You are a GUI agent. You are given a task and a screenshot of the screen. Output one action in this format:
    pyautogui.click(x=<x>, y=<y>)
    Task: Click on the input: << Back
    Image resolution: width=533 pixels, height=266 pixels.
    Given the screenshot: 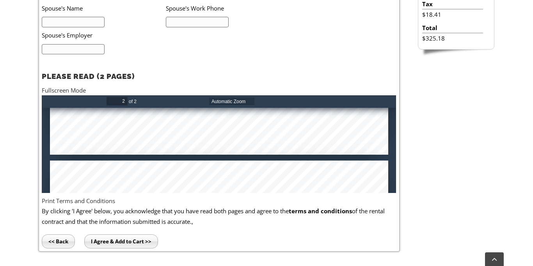 What is the action you would take?
    pyautogui.click(x=58, y=241)
    